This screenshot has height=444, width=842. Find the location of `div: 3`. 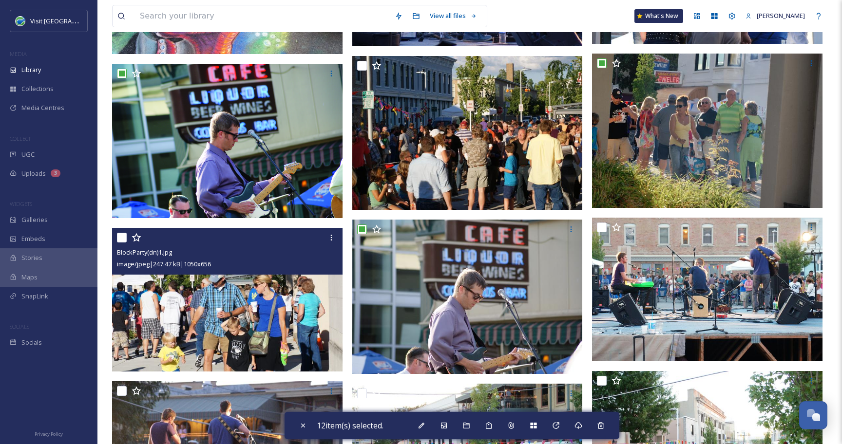

div: 3 is located at coordinates (56, 173).